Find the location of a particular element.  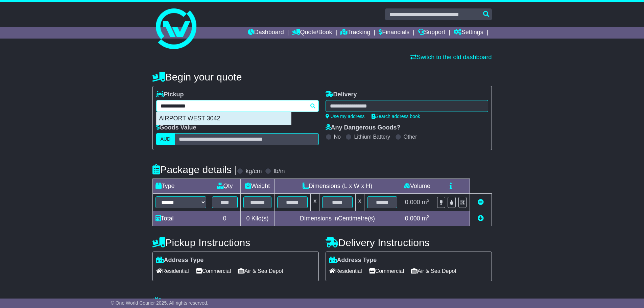

a: Add new item is located at coordinates (481, 218).